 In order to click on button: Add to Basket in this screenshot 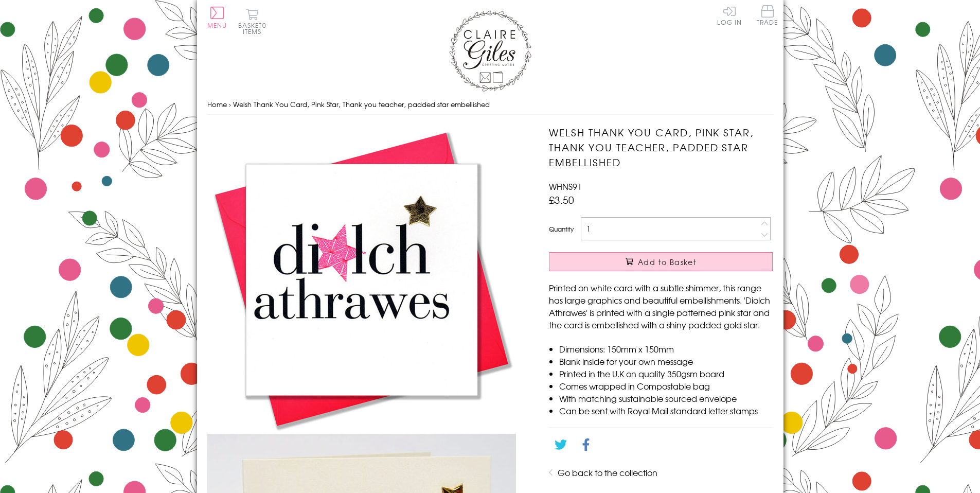, I will do `click(661, 261)`.